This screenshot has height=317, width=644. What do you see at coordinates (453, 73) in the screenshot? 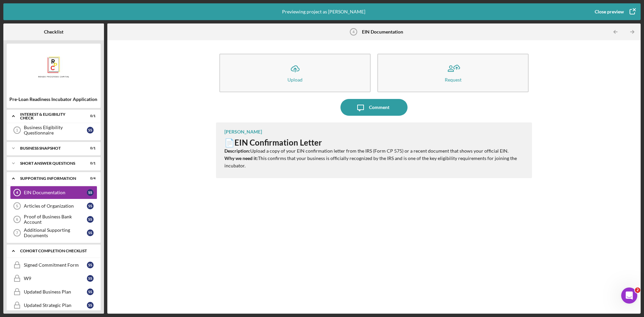
I see `button: Request` at bounding box center [453, 73].